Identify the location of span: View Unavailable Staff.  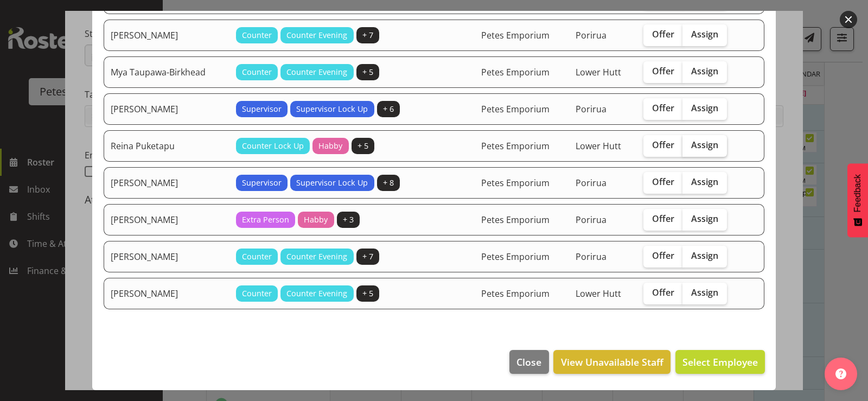
(612, 362).